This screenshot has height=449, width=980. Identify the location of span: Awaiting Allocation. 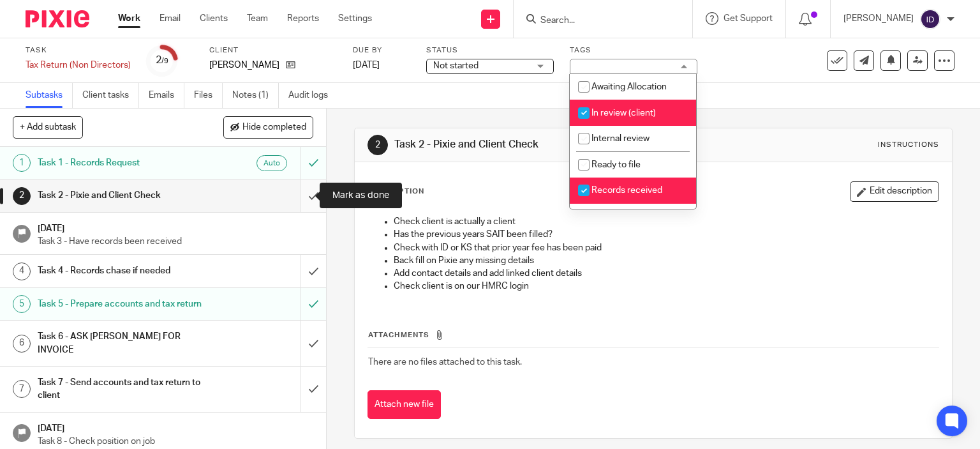
(629, 87).